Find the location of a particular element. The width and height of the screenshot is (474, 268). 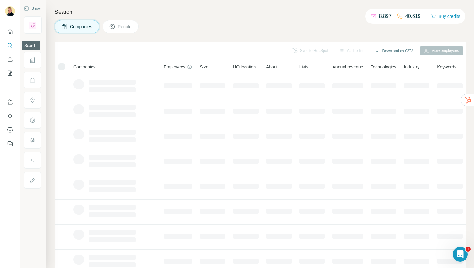

button: Show is located at coordinates (32, 8).